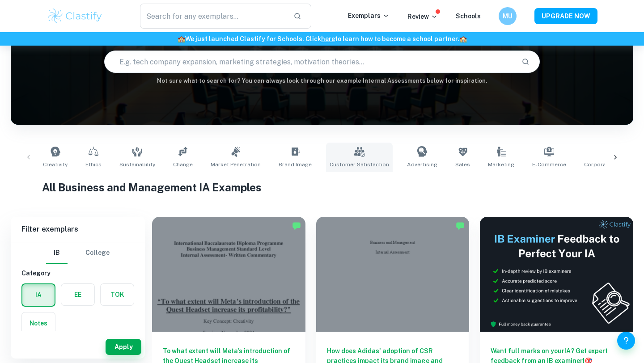 This screenshot has height=363, width=644. What do you see at coordinates (295, 164) in the screenshot?
I see `span: Brand Image` at bounding box center [295, 164].